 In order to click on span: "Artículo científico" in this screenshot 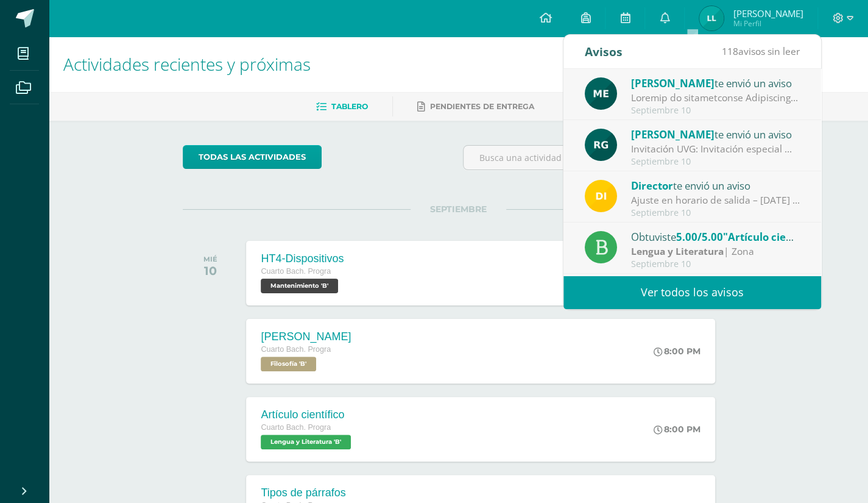, I will do `click(773, 236)`.